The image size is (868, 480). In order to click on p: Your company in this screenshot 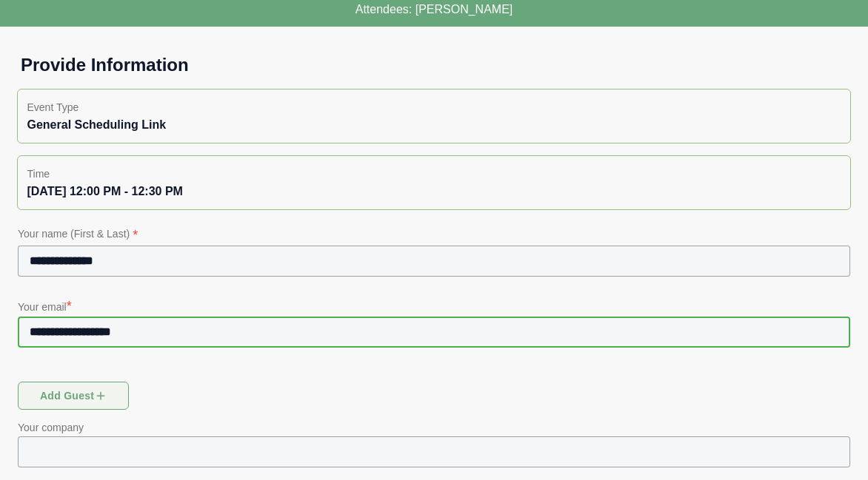, I will do `click(434, 428)`.